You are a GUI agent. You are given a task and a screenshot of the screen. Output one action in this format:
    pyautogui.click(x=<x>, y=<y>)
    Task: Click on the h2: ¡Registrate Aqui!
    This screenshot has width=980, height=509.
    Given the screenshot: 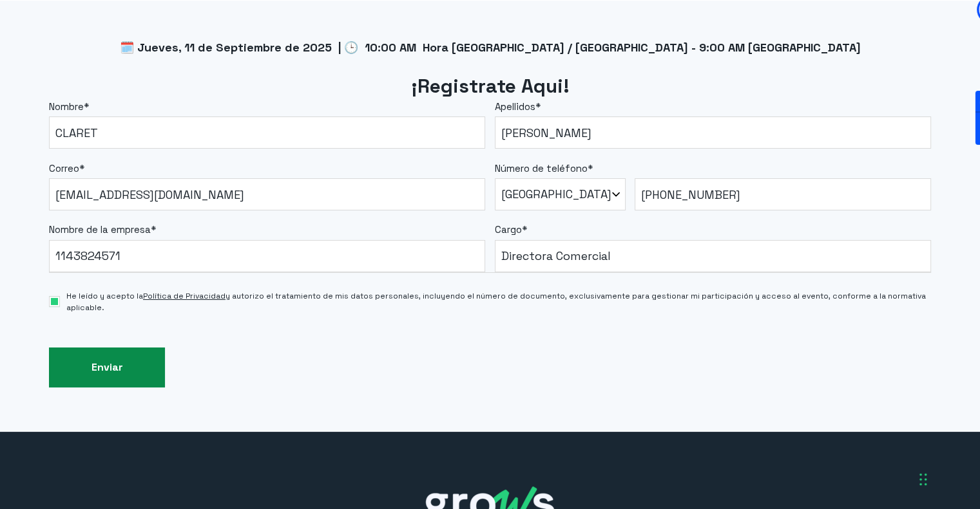 What is the action you would take?
    pyautogui.click(x=490, y=87)
    